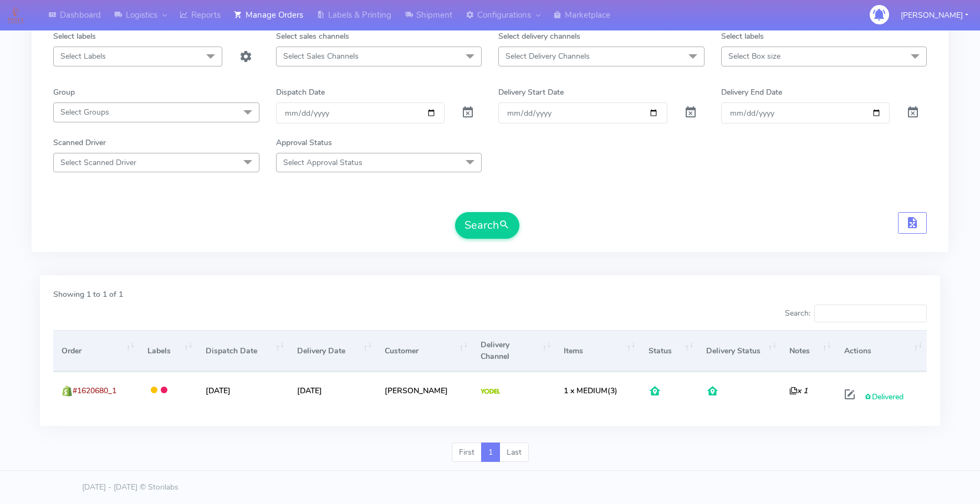 The width and height of the screenshot is (980, 504). I want to click on span: Select Delivery Channels, so click(548, 56).